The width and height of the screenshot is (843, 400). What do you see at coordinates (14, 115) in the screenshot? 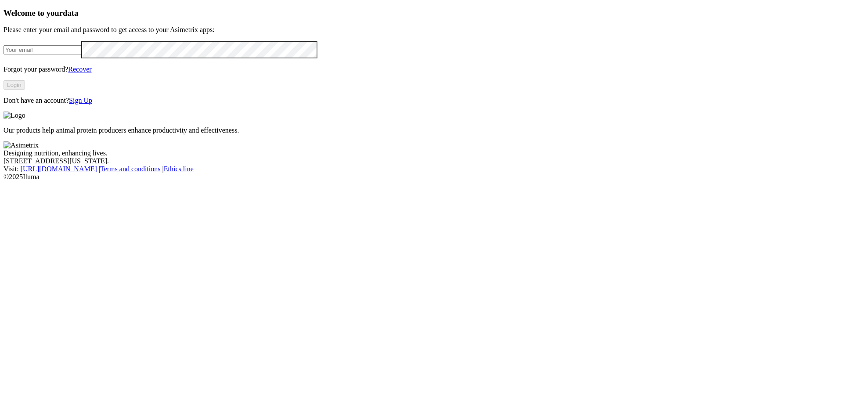
I see `img: Logo` at bounding box center [14, 115].